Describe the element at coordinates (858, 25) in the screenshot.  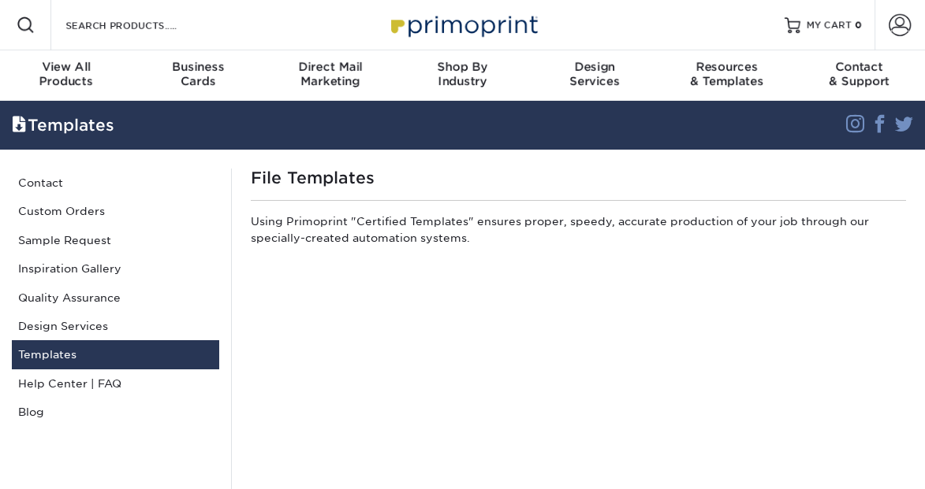
I see `span: 0` at that location.